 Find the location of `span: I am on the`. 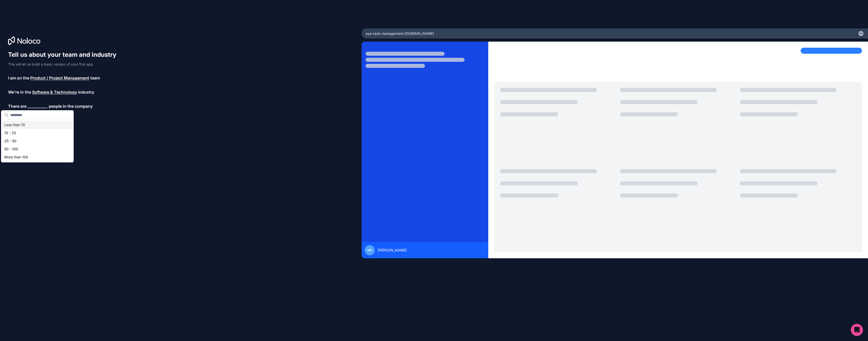

span: I am on the is located at coordinates (19, 78).